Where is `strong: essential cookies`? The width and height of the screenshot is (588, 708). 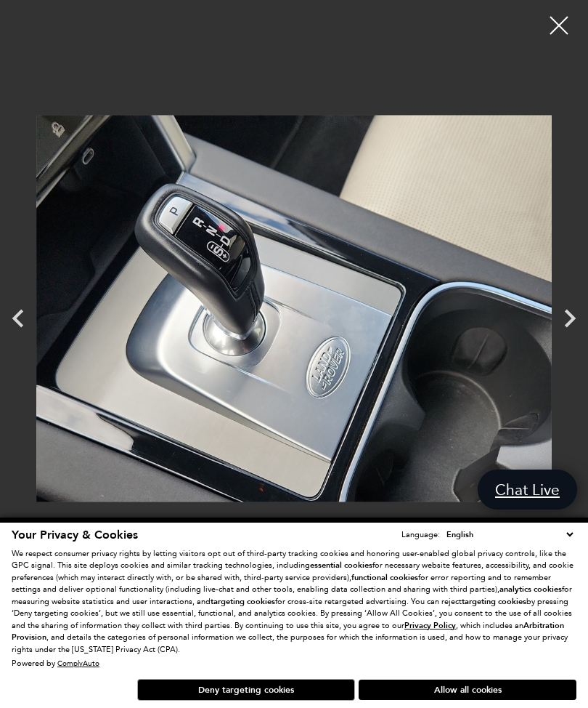
strong: essential cookies is located at coordinates (341, 565).